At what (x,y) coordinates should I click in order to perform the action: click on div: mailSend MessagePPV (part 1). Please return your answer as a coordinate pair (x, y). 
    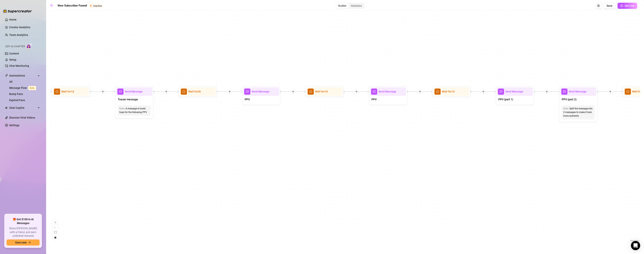
    Looking at the image, I should click on (515, 96).